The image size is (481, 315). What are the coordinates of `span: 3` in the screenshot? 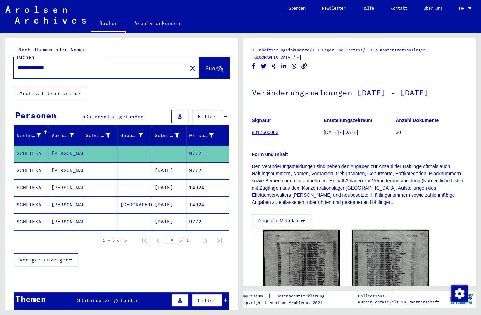 It's located at (79, 301).